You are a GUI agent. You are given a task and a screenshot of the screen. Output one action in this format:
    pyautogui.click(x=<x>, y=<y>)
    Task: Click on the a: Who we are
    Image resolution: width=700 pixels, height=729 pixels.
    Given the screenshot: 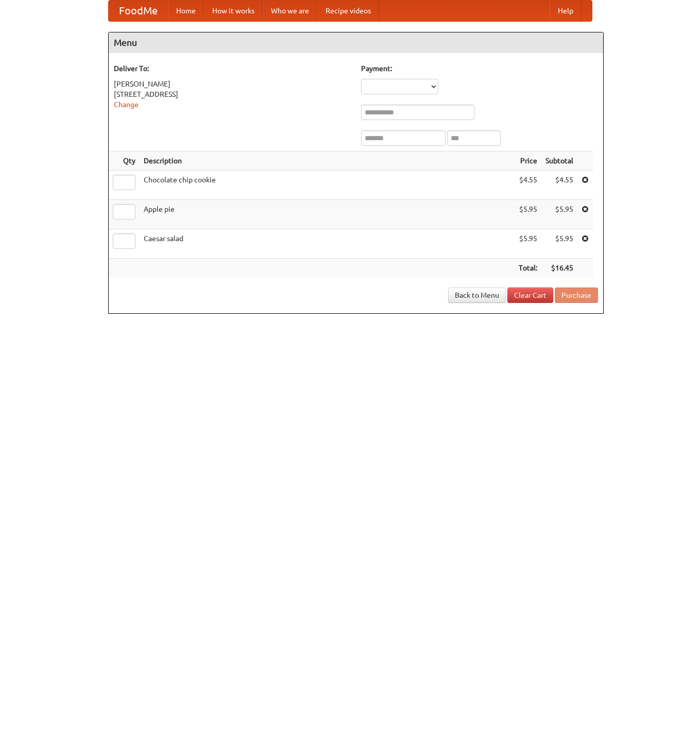 What is the action you would take?
    pyautogui.click(x=289, y=11)
    